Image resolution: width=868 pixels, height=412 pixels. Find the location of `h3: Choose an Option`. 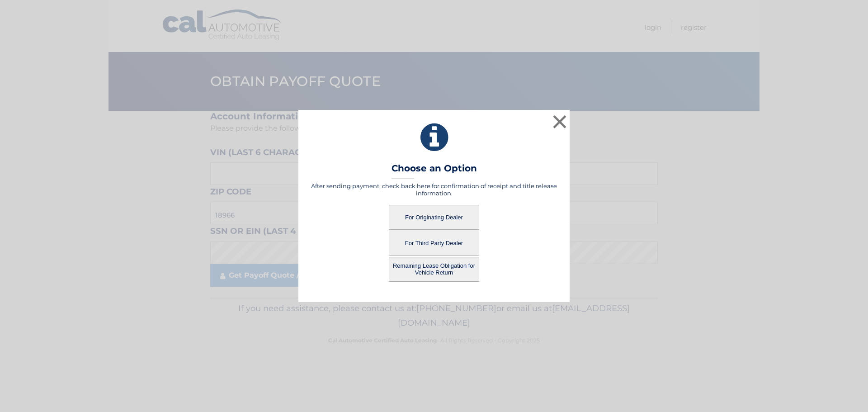

h3: Choose an Option is located at coordinates (434, 171).